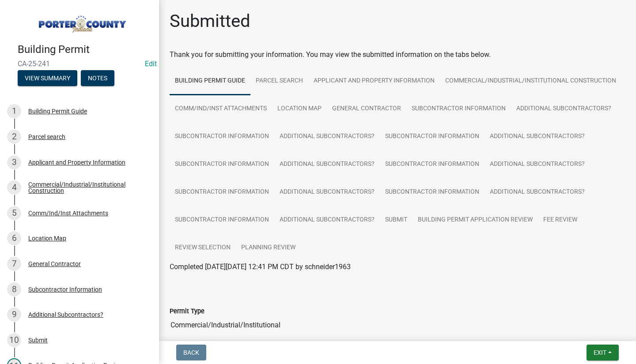 This screenshot has height=364, width=636. I want to click on button: View Summary, so click(47, 78).